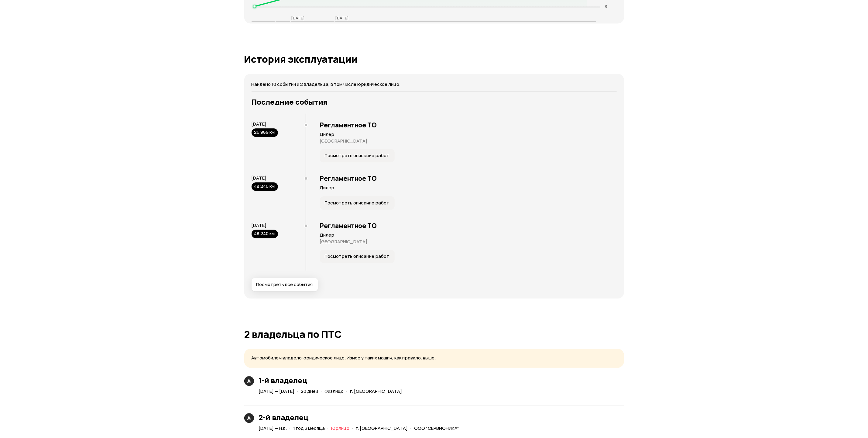 Image resolution: width=868 pixels, height=438 pixels. I want to click on span: ООО "СЕРВИОНИКА", so click(437, 428).